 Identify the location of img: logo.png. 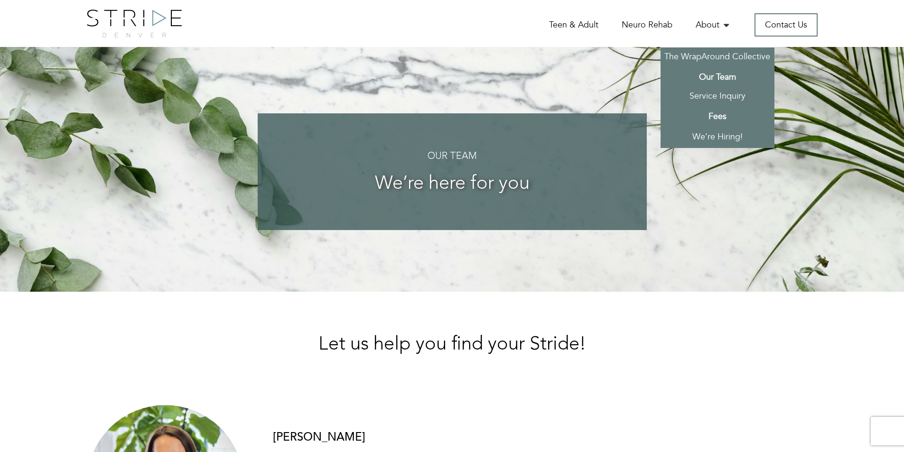
(134, 23).